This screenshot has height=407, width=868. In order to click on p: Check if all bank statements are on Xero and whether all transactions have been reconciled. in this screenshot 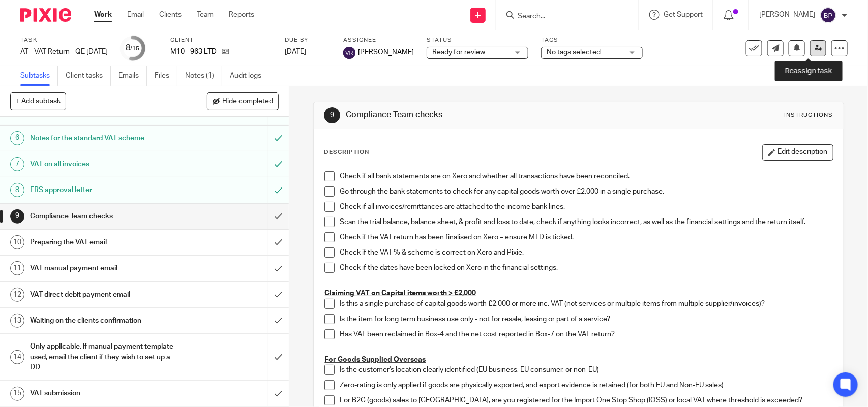, I will do `click(586, 176)`.